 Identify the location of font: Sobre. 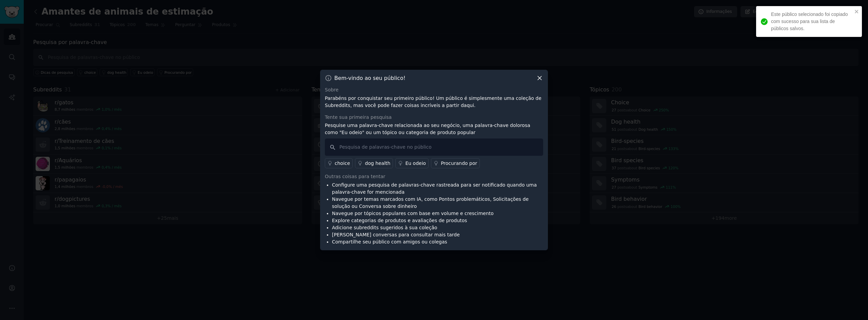
(332, 90).